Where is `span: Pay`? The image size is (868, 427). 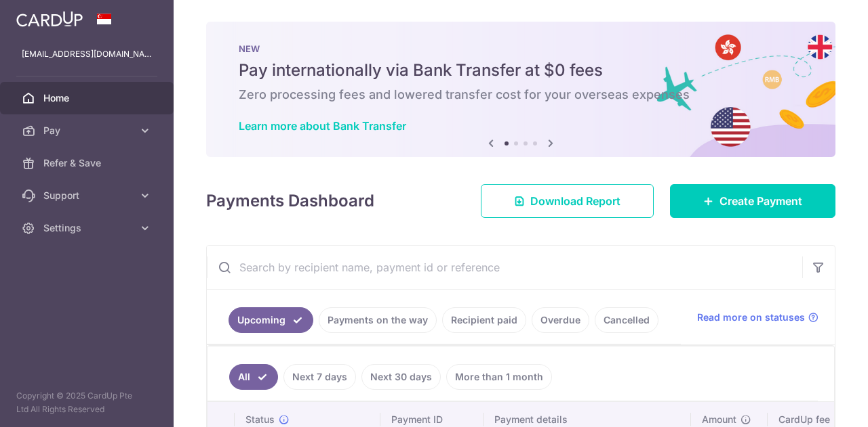
span: Pay is located at coordinates (88, 131).